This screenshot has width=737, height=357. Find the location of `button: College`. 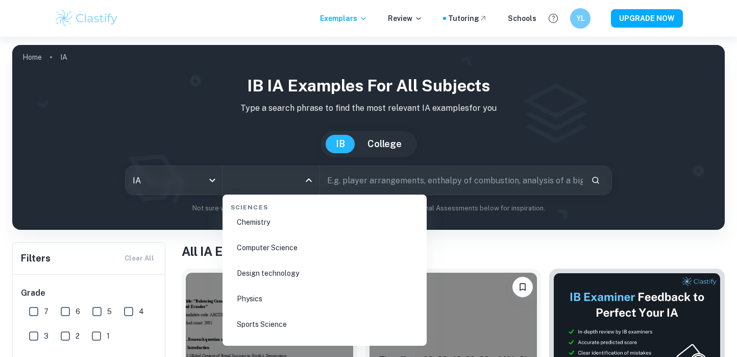

button: College is located at coordinates (384, 144).